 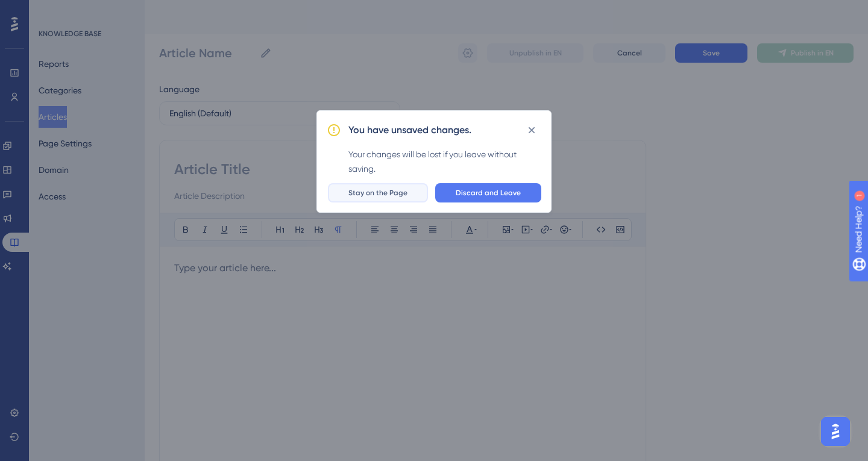 I want to click on button: Open AI Assistant Launcher, so click(x=18, y=18).